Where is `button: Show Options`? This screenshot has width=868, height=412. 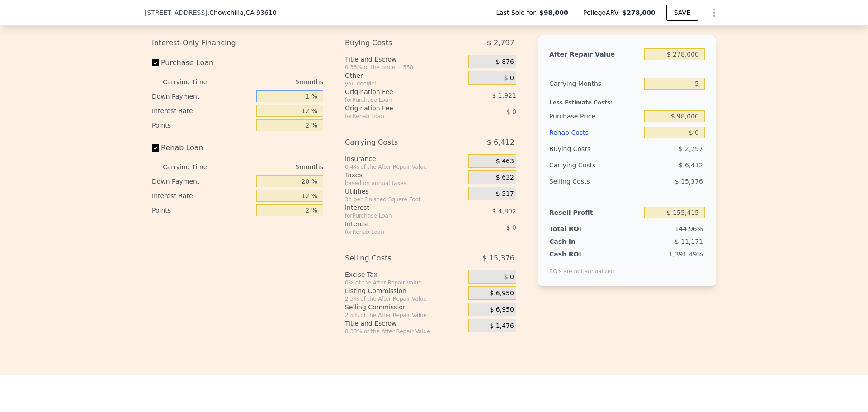 button: Show Options is located at coordinates (714, 13).